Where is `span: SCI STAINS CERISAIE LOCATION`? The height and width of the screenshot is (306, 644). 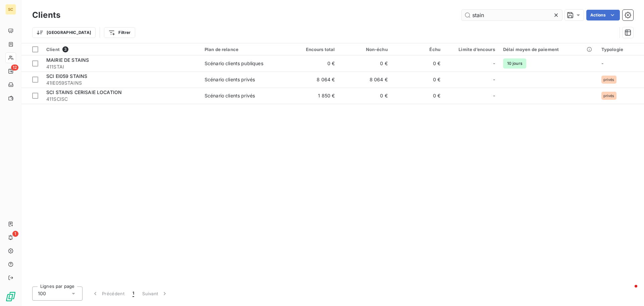 span: SCI STAINS CERISAIE LOCATION is located at coordinates (84, 92).